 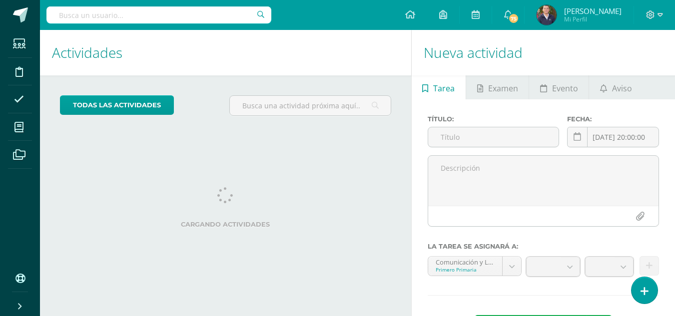 I want to click on span: Mi Perfil, so click(x=593, y=19).